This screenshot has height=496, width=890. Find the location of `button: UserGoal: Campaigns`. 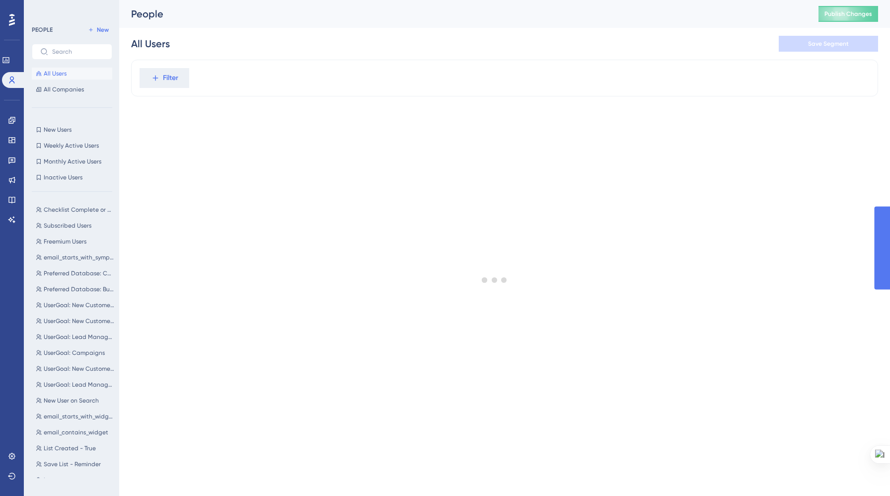

button: UserGoal: Campaigns is located at coordinates (75, 353).